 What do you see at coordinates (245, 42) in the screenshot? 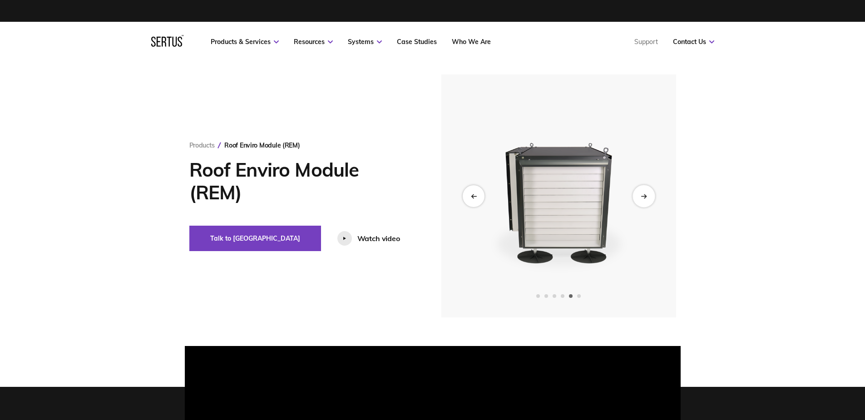
I see `a: Products & Services` at bounding box center [245, 42].